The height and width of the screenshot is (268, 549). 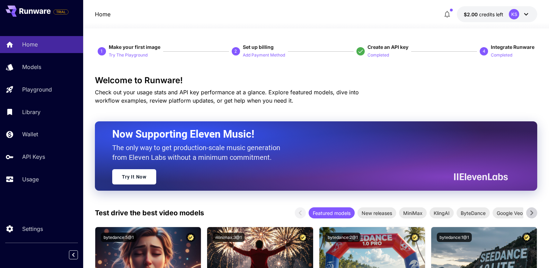 What do you see at coordinates (199, 152) in the screenshot?
I see `p: The only way to get production-scale music generation from Eleven Labs without a minimum commitment.` at bounding box center [199, 152].